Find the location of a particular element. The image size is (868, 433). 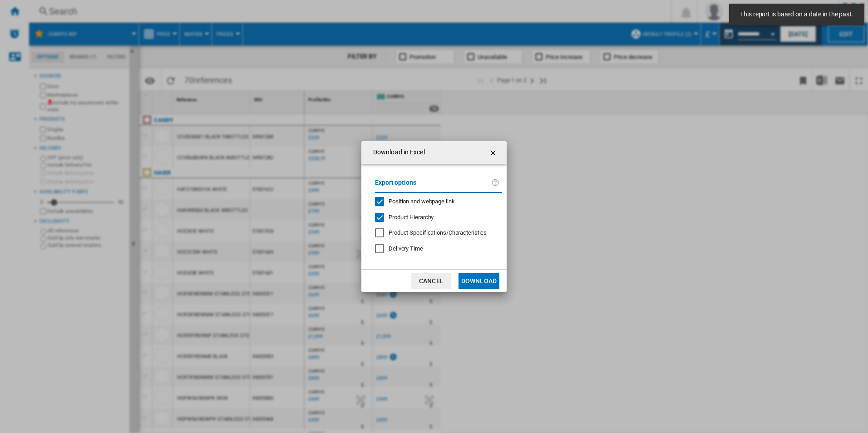

md-checkbox: Delivery Time is located at coordinates (439, 249).